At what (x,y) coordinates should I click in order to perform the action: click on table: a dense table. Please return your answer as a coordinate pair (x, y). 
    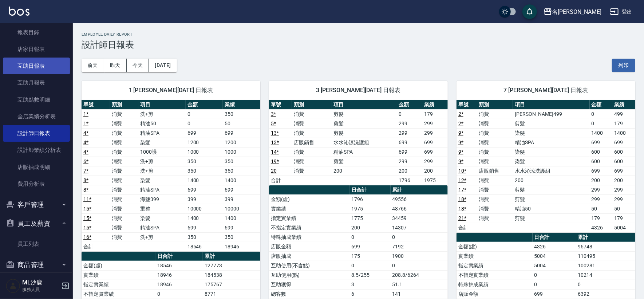
    Looking at the image, I should click on (358, 143).